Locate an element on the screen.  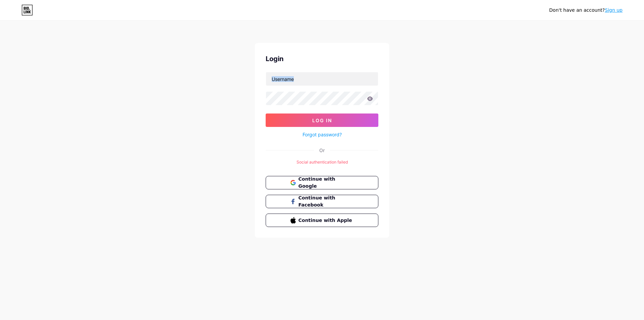
a: Continue with Apple is located at coordinates (322, 220).